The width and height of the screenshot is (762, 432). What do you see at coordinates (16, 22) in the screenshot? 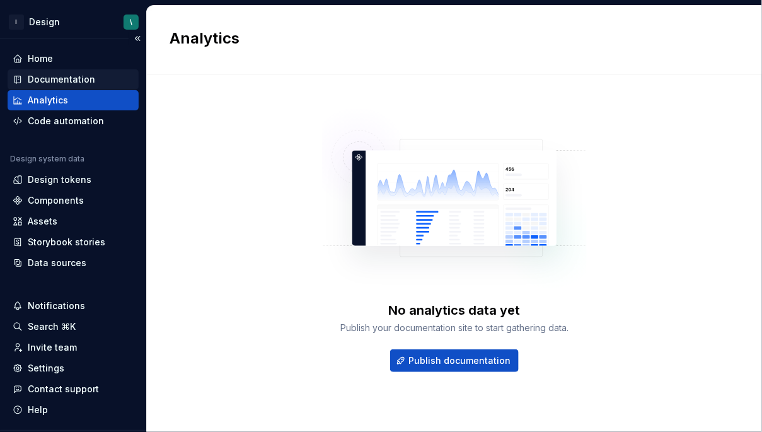
I see `div: I` at bounding box center [16, 22].